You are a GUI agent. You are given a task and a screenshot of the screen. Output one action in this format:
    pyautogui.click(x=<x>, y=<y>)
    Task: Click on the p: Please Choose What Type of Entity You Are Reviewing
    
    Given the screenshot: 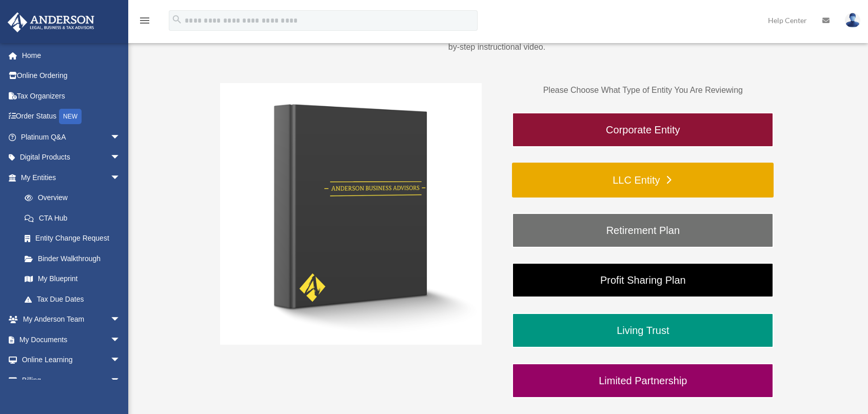 What is the action you would take?
    pyautogui.click(x=643, y=91)
    